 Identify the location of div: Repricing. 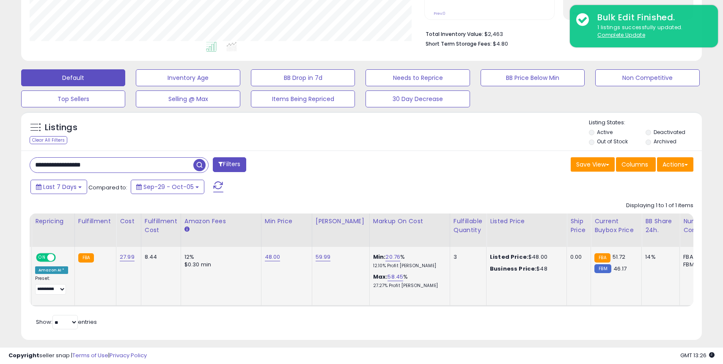
(53, 221).